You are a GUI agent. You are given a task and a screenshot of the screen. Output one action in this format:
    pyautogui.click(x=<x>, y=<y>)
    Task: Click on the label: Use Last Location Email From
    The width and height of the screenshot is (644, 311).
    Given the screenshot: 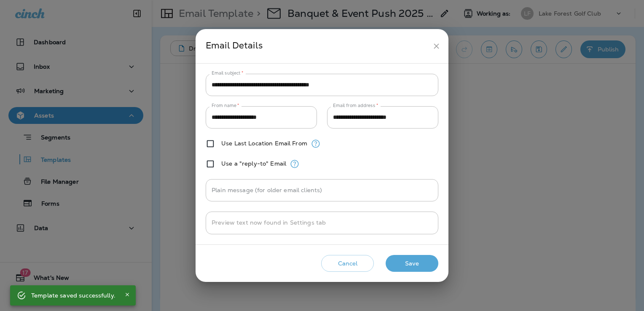 What is the action you would take?
    pyautogui.click(x=264, y=143)
    